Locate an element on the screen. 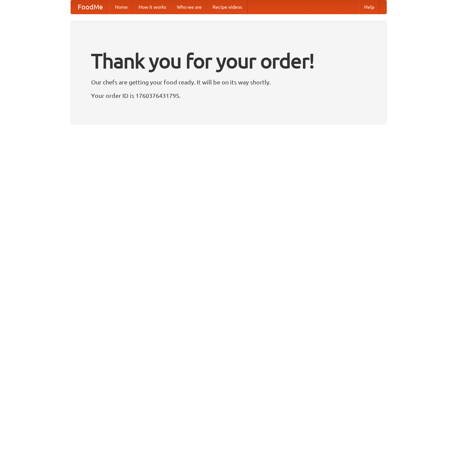  a: Who we are is located at coordinates (190, 7).